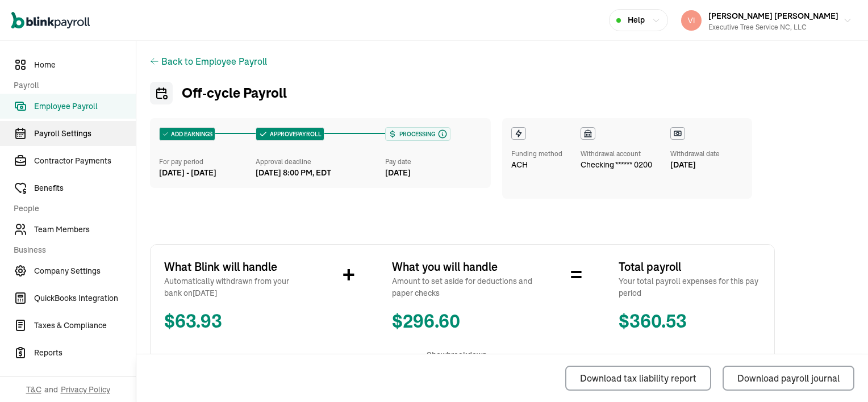  I want to click on div: Withdrawal date, so click(695, 154).